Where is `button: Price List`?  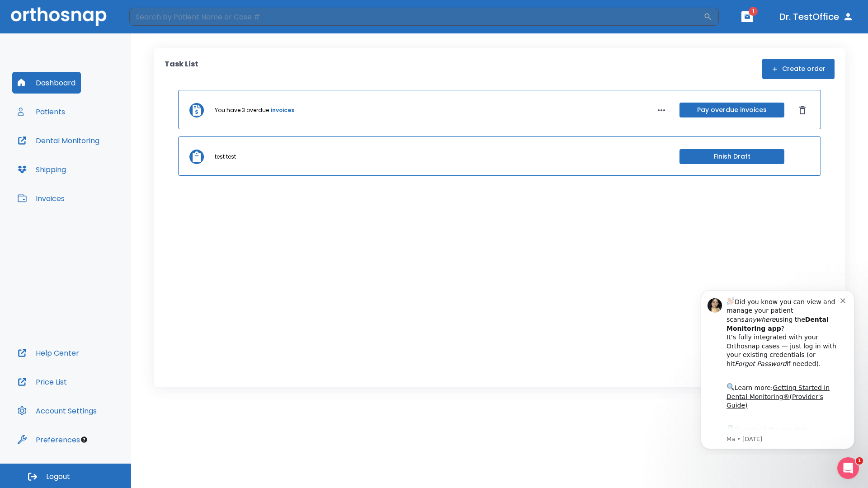 button: Price List is located at coordinates (42, 382).